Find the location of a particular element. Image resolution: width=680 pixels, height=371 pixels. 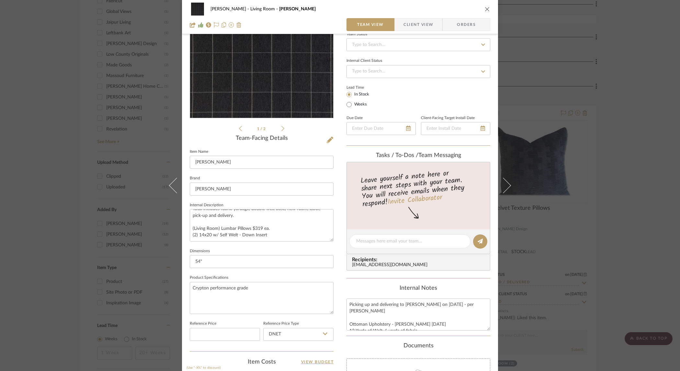

label: Reference Price is located at coordinates (203, 324).